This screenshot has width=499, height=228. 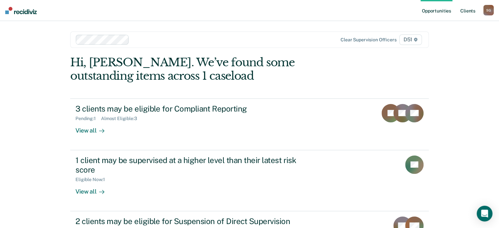 I want to click on div: Almost Eligible : 3, so click(x=122, y=118).